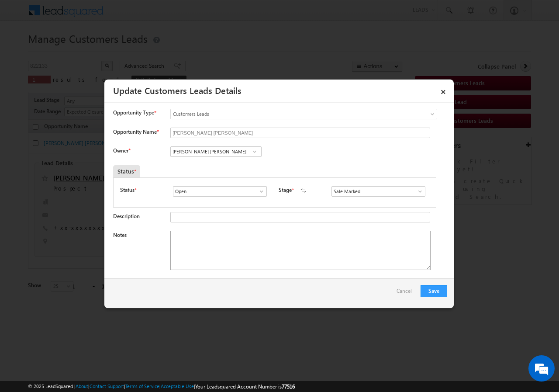 This screenshot has width=559, height=392. Describe the element at coordinates (303, 114) in the screenshot. I see `a: Customers Leads` at that location.